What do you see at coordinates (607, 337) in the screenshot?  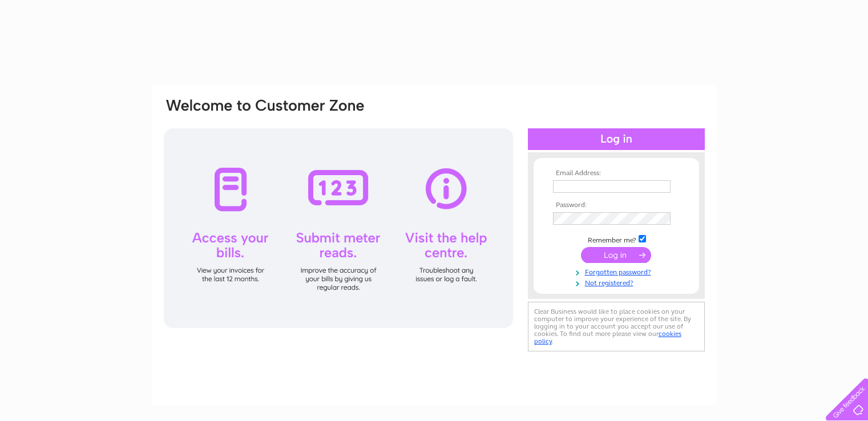 I see `a: cookies policy` at bounding box center [607, 337].